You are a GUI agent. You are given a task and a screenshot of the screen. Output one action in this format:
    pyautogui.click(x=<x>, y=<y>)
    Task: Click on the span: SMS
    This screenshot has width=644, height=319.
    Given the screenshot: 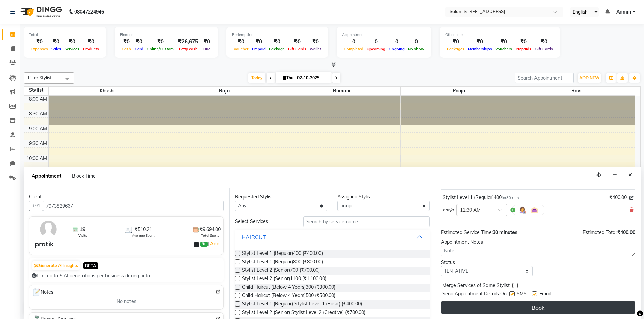 What is the action you would take?
    pyautogui.click(x=521, y=295)
    